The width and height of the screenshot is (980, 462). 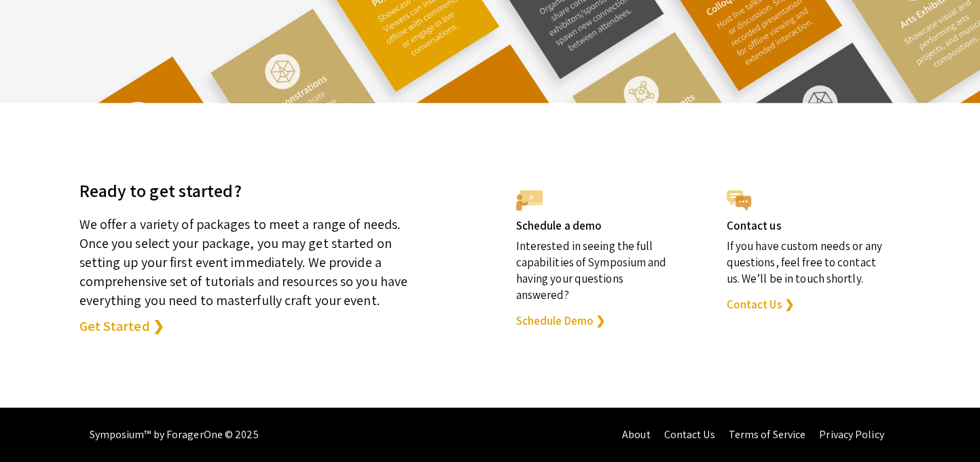 What do you see at coordinates (561, 320) in the screenshot?
I see `a: Schedule Demo ❯` at bounding box center [561, 320].